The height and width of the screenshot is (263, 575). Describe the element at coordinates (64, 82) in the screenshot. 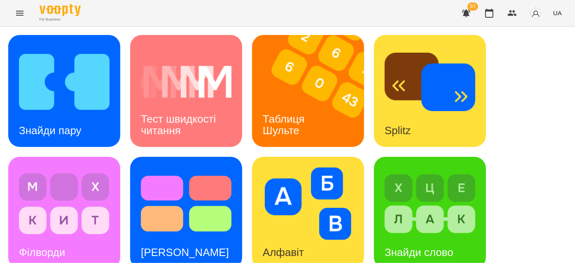

I see `img: Знайди пару` at that location.